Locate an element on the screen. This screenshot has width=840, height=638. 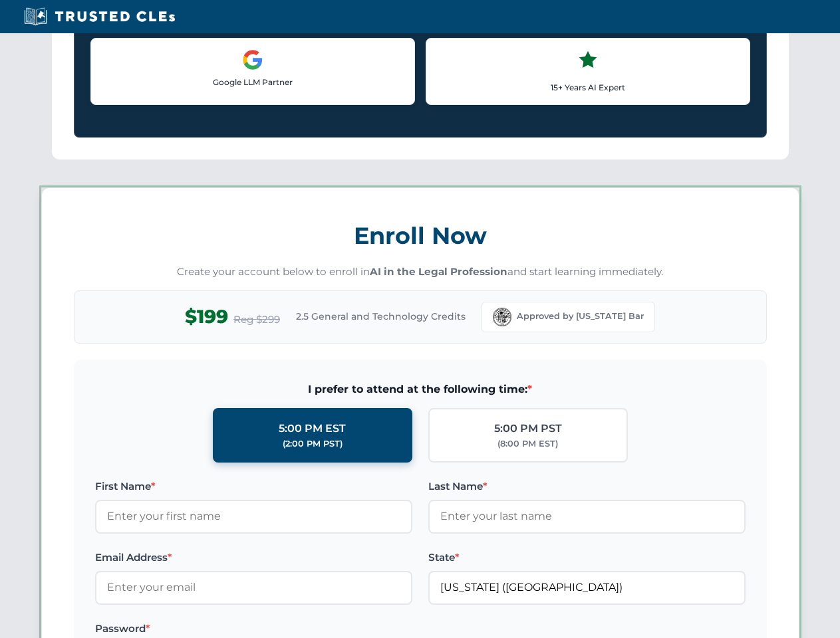
img: Florida Bar is located at coordinates (502, 317).